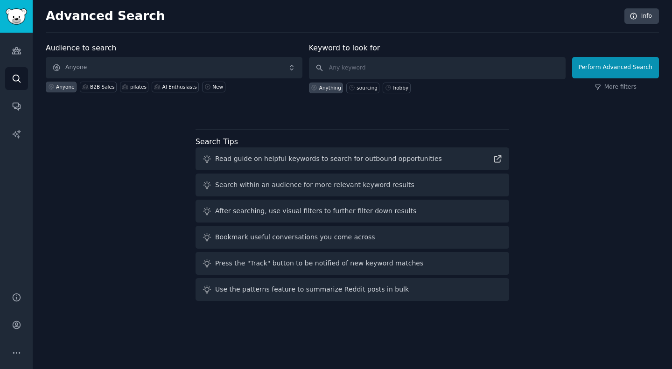 The width and height of the screenshot is (672, 369). Describe the element at coordinates (102, 87) in the screenshot. I see `div: B2B Sales` at that location.